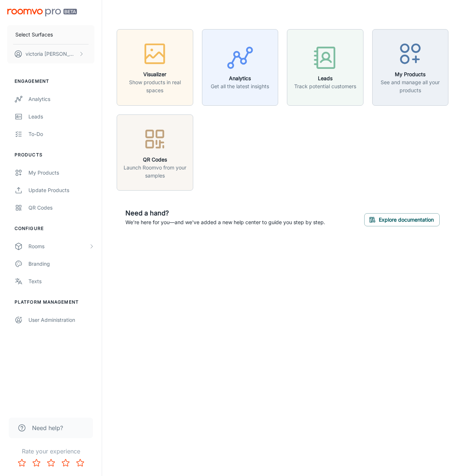 Image resolution: width=463 pixels, height=476 pixels. What do you see at coordinates (325, 67) in the screenshot?
I see `button: LeadsTrack potential customers` at bounding box center [325, 67].